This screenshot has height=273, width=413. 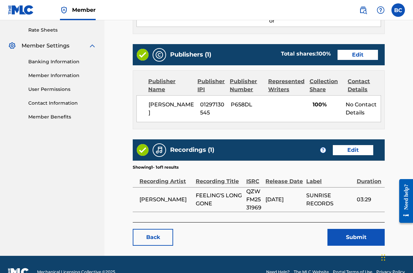 What do you see at coordinates (306, 54) in the screenshot?
I see `div: Total shares:` at bounding box center [306, 54].